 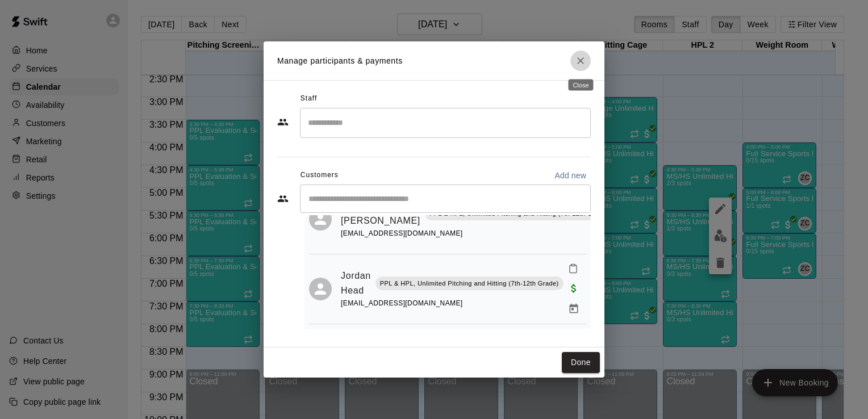 What do you see at coordinates (445, 199) in the screenshot?
I see `div: Start typing to search customers...` at bounding box center [445, 199].